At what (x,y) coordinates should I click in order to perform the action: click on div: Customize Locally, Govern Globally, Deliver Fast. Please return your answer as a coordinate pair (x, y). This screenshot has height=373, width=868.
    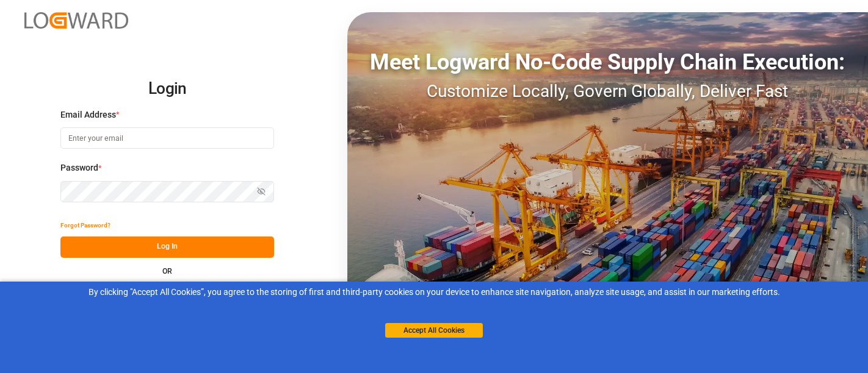
    Looking at the image, I should click on (607, 92).